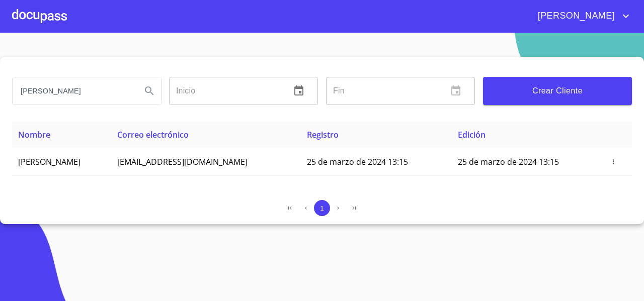  I want to click on span: Correo electrónico, so click(153, 135).